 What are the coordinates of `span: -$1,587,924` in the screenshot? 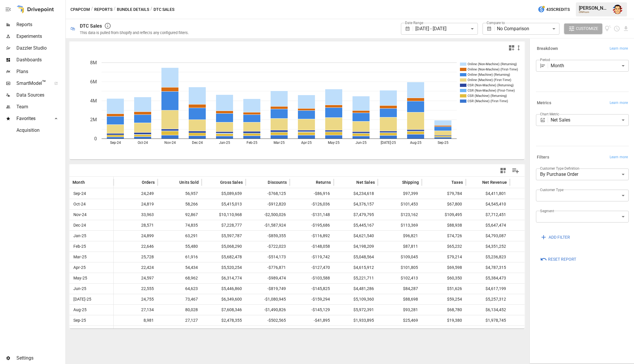 It's located at (268, 225).